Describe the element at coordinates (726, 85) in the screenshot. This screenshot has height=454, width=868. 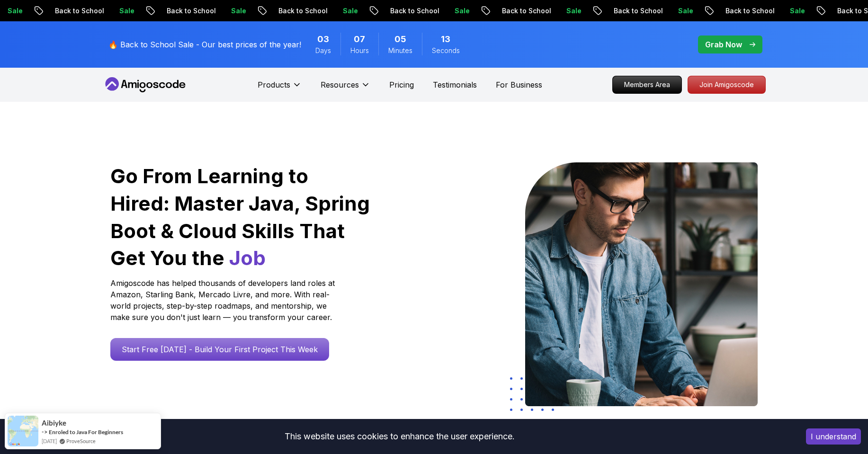
I see `a: Join Amigoscode` at that location.